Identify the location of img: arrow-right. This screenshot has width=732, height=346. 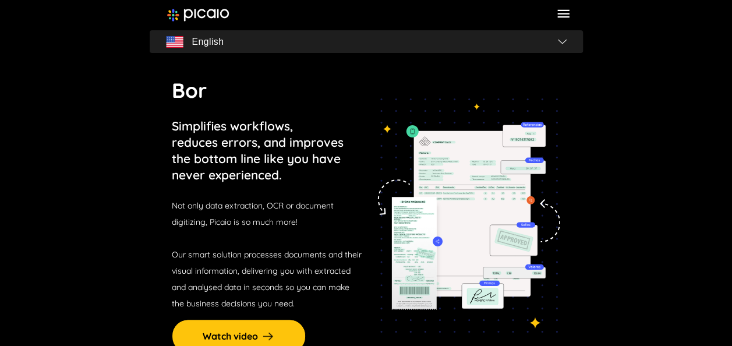
(268, 336).